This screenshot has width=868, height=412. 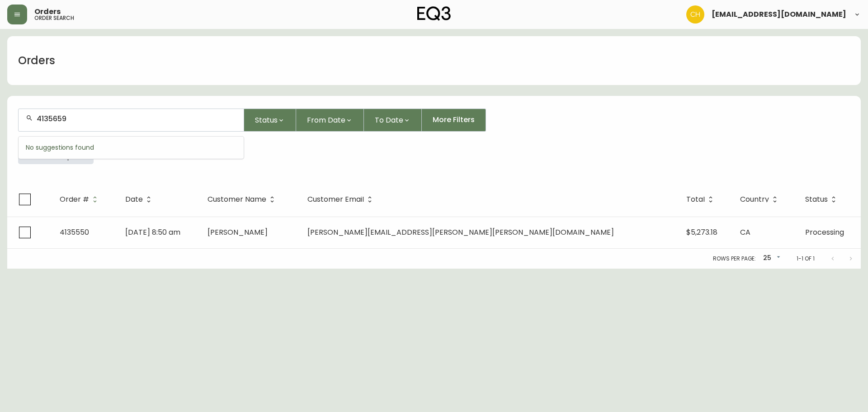 I want to click on span: Orders, so click(x=47, y=12).